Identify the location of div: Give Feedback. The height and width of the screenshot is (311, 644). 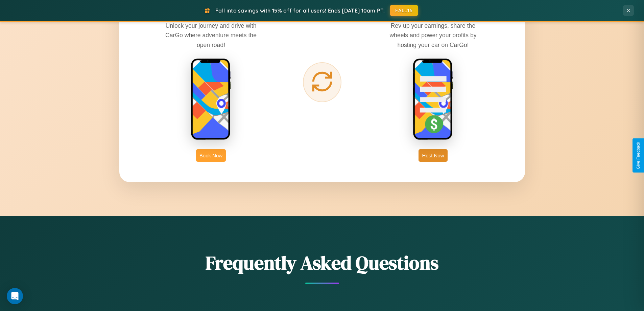
(638, 155).